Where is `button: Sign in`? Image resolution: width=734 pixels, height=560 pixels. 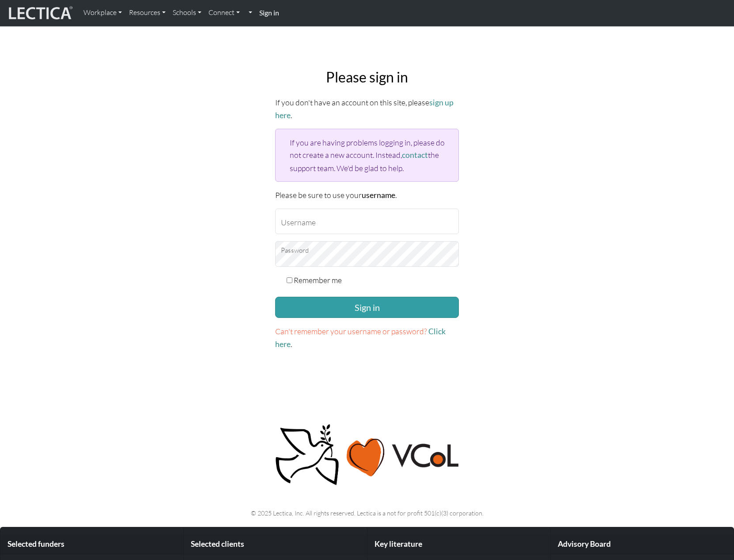 button: Sign in is located at coordinates (367, 307).